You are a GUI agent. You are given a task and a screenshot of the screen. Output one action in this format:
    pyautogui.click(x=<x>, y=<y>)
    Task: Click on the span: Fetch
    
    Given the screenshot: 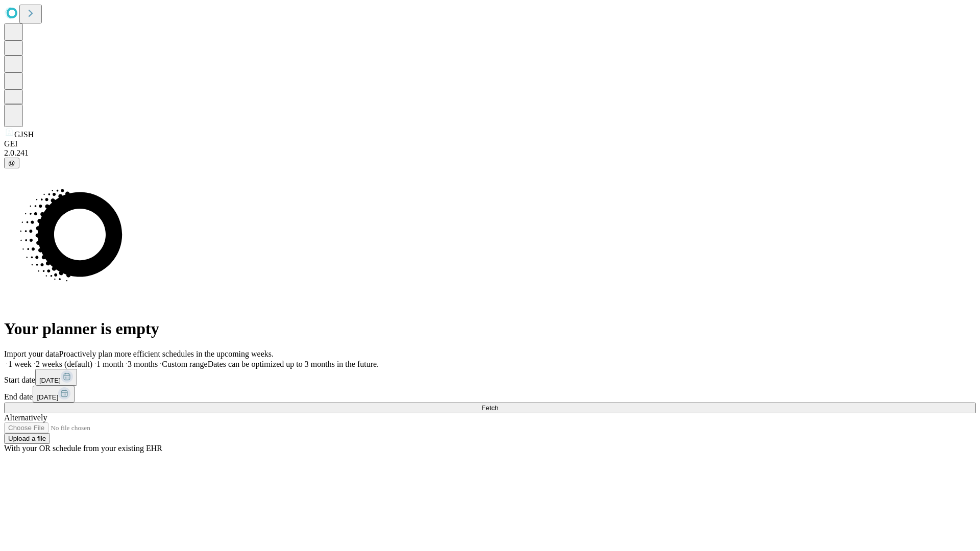 What is the action you would take?
    pyautogui.click(x=490, y=407)
    